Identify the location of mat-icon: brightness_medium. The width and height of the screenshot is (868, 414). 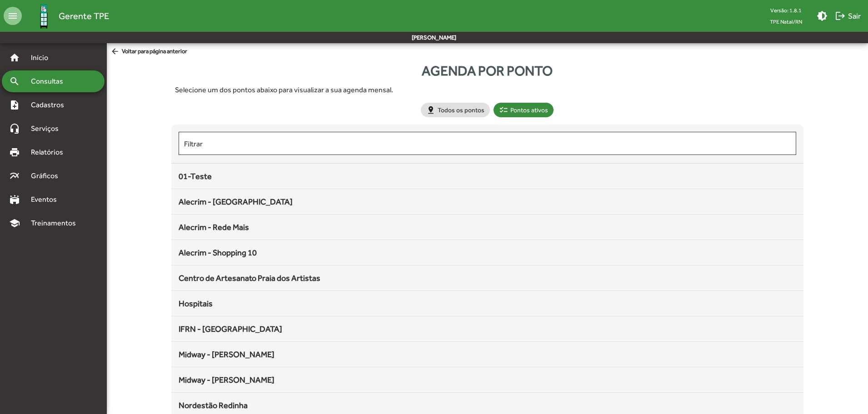
(822, 16).